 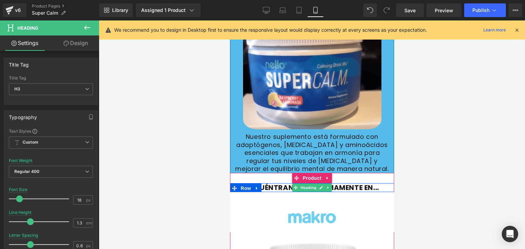 What do you see at coordinates (23, 115) in the screenshot?
I see `div: Typography` at bounding box center [23, 115].